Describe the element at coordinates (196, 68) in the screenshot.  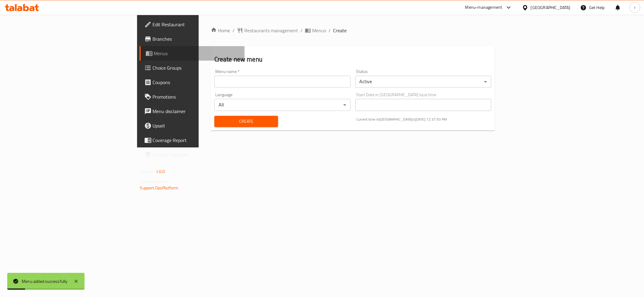
I see `span: Choice Groups` at that location.